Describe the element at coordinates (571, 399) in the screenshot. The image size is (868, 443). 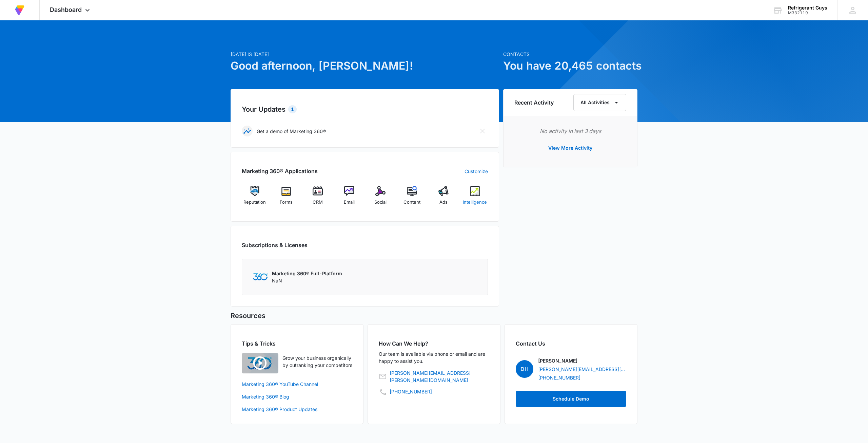
I see `button: Schedule Demo` at that location.